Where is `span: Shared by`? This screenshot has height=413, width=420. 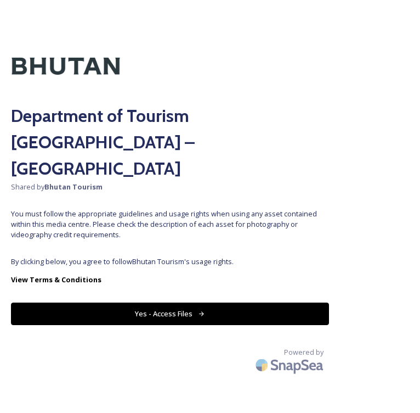
span: Shared by is located at coordinates (170, 187).